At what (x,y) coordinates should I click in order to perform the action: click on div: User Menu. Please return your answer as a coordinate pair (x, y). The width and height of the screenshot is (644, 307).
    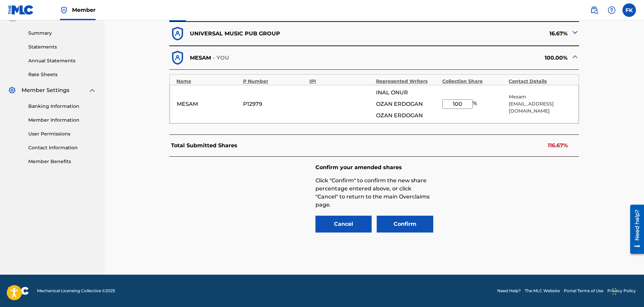
    Looking at the image, I should click on (629, 10).